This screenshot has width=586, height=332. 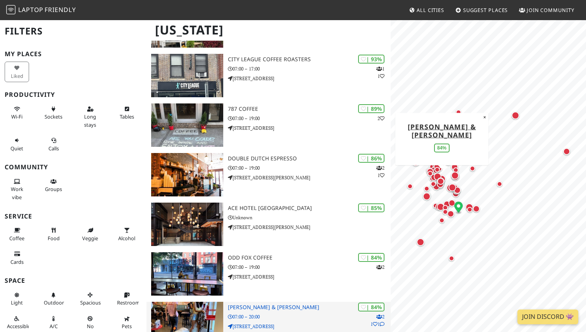 I want to click on span: Friendly, so click(x=60, y=10).